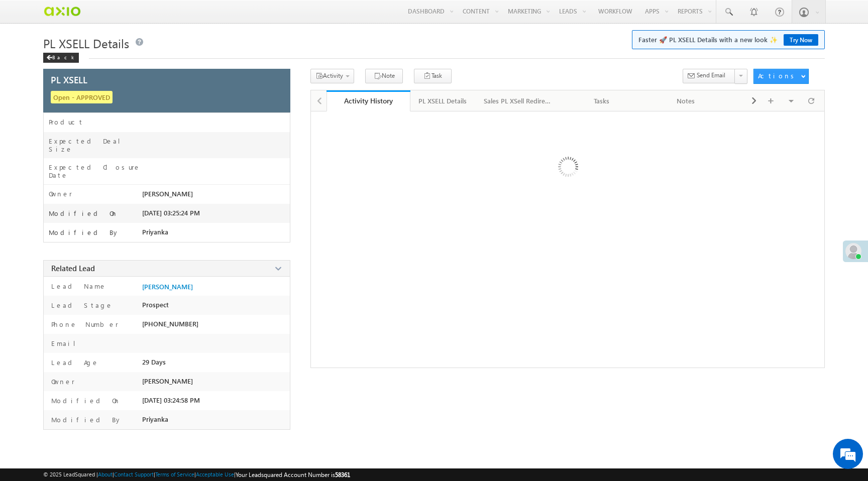 The height and width of the screenshot is (481, 868). What do you see at coordinates (687, 101) in the screenshot?
I see `a: Notes` at bounding box center [687, 101].